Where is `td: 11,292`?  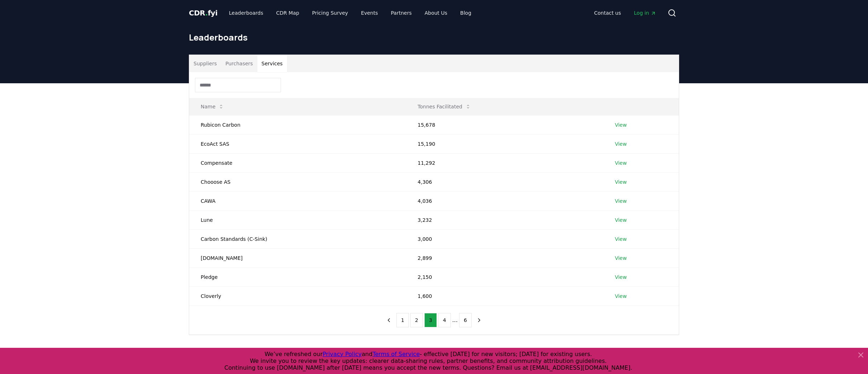 td: 11,292 is located at coordinates (504, 163).